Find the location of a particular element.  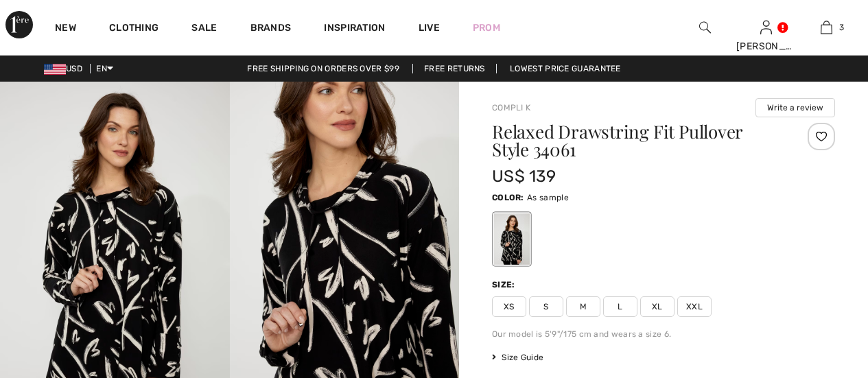

a: Brands is located at coordinates (271, 29).